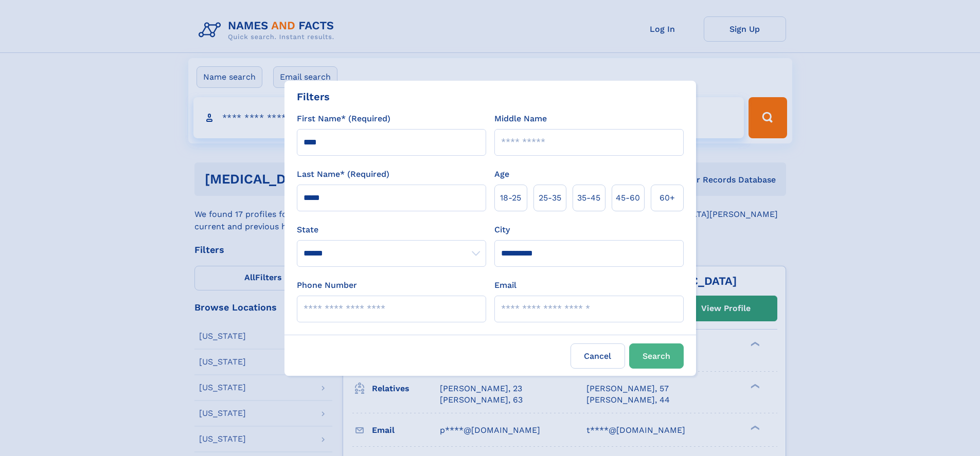  I want to click on label: Cancel, so click(598, 356).